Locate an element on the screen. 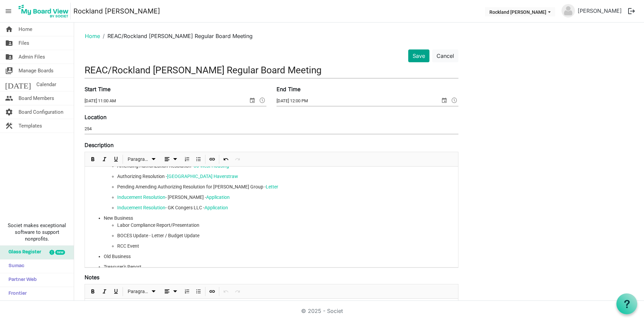  button: logout is located at coordinates (632, 11).